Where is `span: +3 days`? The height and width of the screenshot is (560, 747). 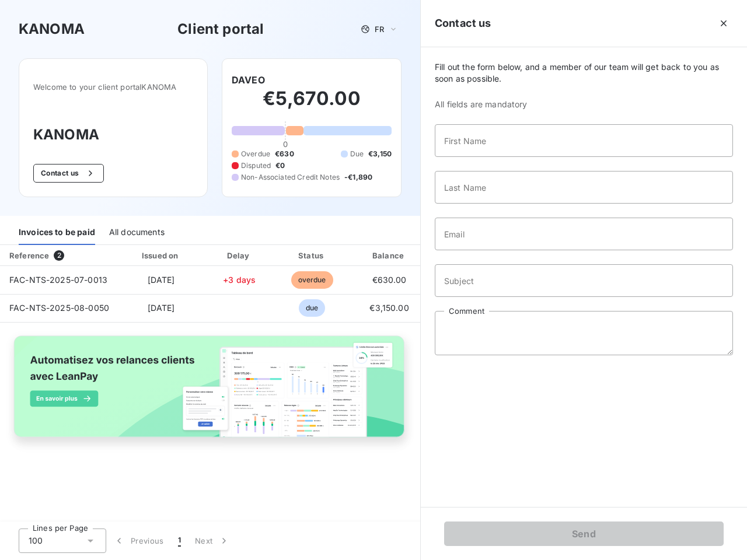
span: +3 days is located at coordinates (239, 279).